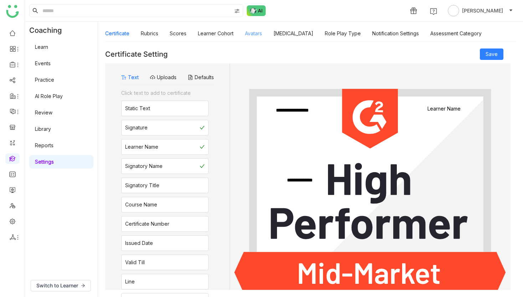 The height and width of the screenshot is (297, 523). What do you see at coordinates (342, 33) in the screenshot?
I see `a: Role Play Type` at bounding box center [342, 33].